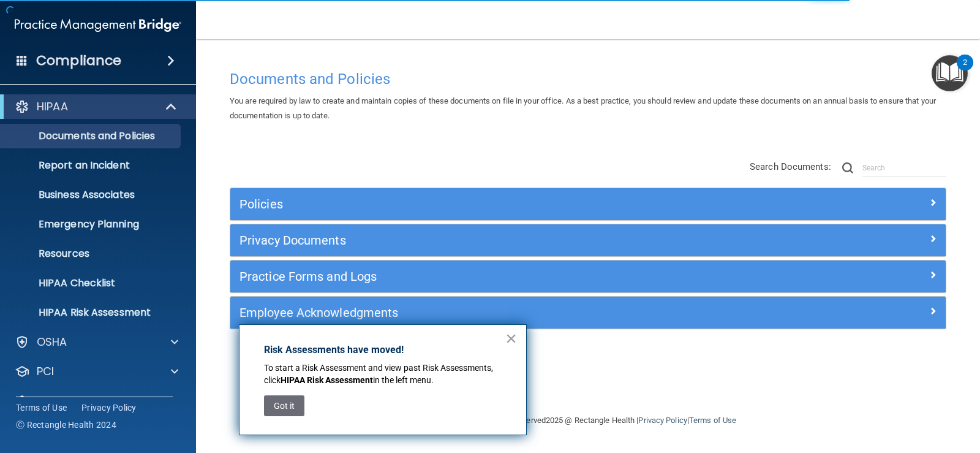 This screenshot has height=453, width=980. Describe the element at coordinates (790, 167) in the screenshot. I see `span: Search Documents:` at that location.